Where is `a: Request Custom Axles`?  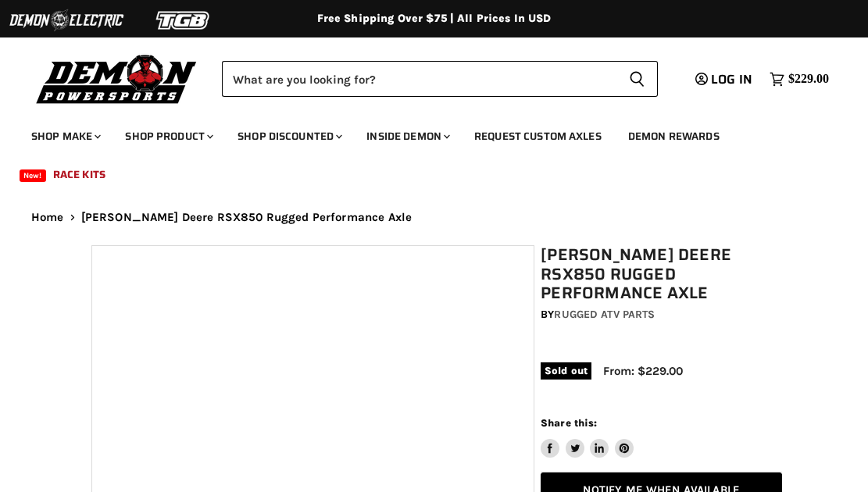
a: Request Custom Axles is located at coordinates (538, 136).